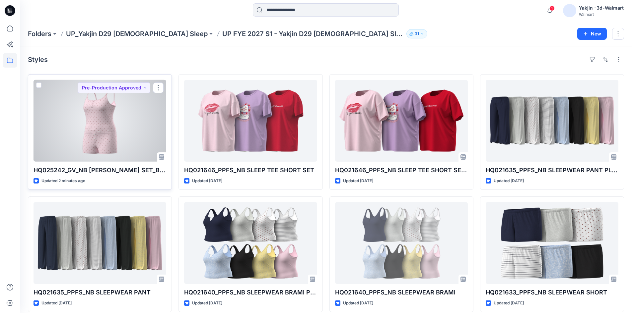 The height and width of the screenshot is (313, 632). Describe the element at coordinates (552, 170) in the screenshot. I see `p: HQ021635_PPFS_NB SLEEPWEAR PANT PLUS` at that location.